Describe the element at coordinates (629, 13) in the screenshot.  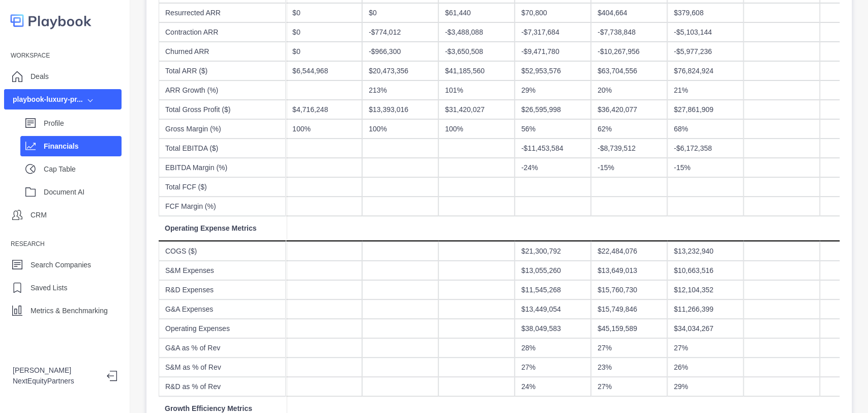
I see `div: $404,664` at that location.